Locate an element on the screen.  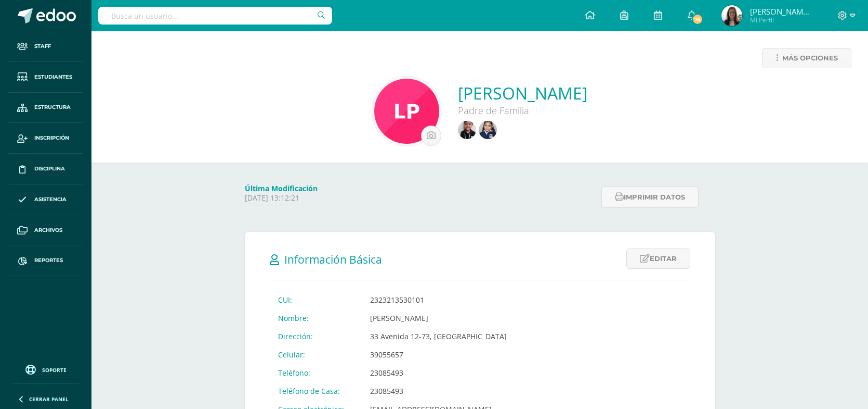
a: Soporte is located at coordinates (46, 368).